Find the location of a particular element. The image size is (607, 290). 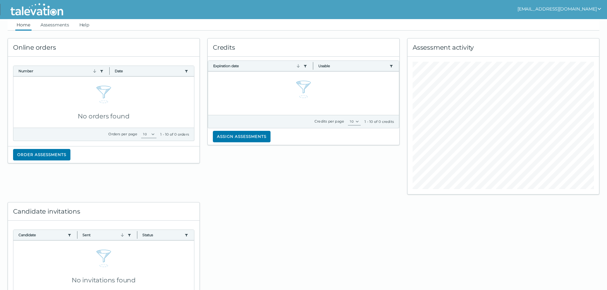

div: Credits is located at coordinates (303, 47).